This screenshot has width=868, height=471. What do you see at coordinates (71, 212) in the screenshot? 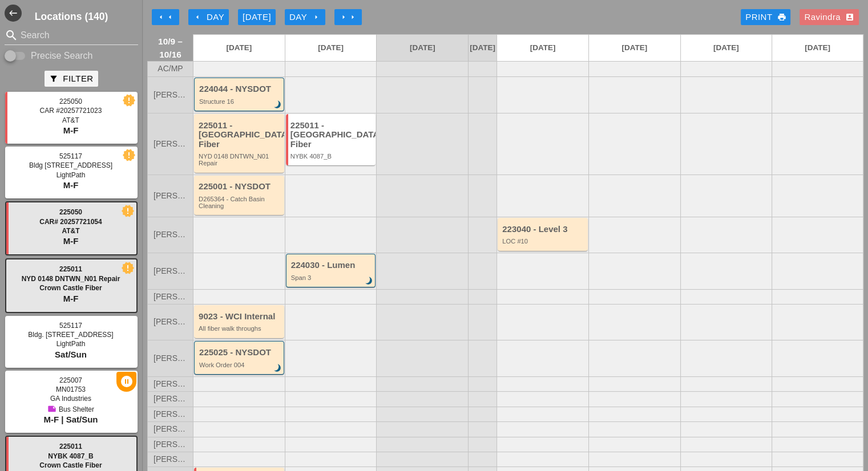
I see `span: 225050` at bounding box center [71, 212].